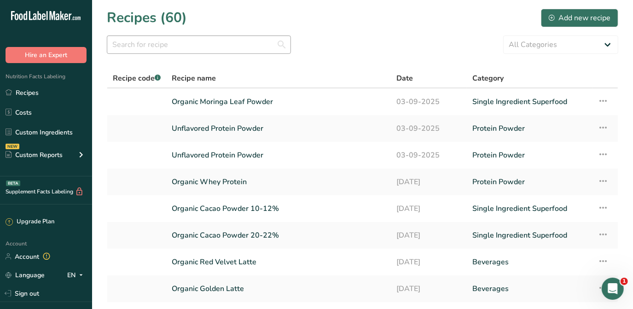 This screenshot has width=633, height=309. Describe the element at coordinates (405, 78) in the screenshot. I see `span: Date` at that location.